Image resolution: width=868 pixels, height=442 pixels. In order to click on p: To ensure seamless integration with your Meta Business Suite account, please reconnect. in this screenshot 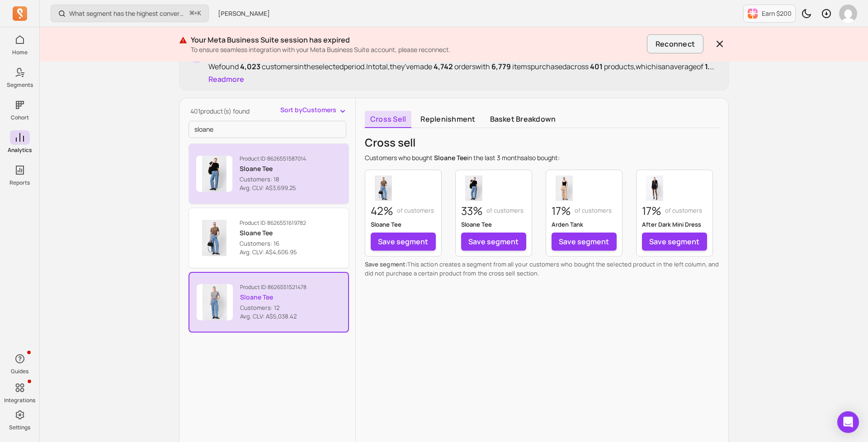, I will do `click(417, 50)`.